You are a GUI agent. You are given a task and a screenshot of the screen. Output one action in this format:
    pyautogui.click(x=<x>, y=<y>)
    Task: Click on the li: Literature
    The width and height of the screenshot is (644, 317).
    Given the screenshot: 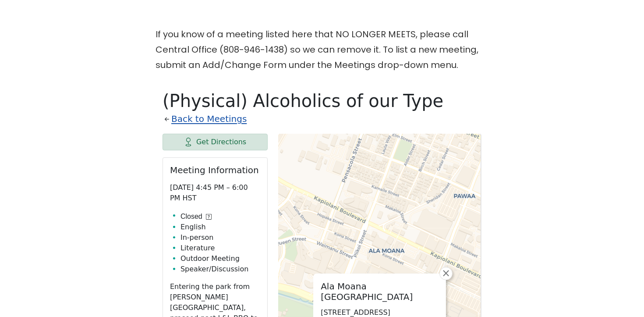 What is the action you would take?
    pyautogui.click(x=220, y=248)
    